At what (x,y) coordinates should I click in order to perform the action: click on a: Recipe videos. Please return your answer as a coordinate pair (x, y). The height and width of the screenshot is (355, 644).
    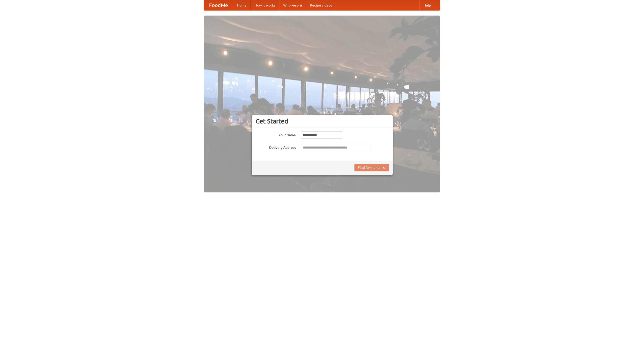
    Looking at the image, I should click on (321, 6).